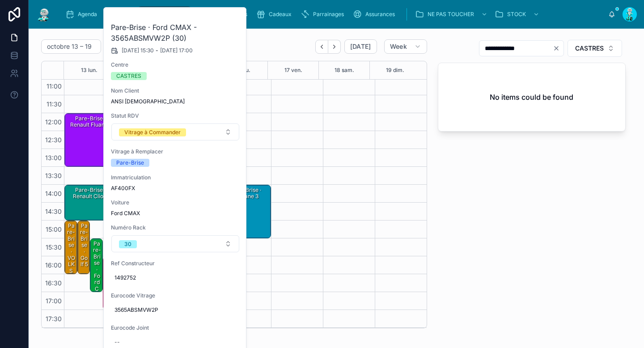 The width and height of the screenshot is (644, 348). Describe the element at coordinates (175, 228) in the screenshot. I see `span: Numéro Rack` at that location.